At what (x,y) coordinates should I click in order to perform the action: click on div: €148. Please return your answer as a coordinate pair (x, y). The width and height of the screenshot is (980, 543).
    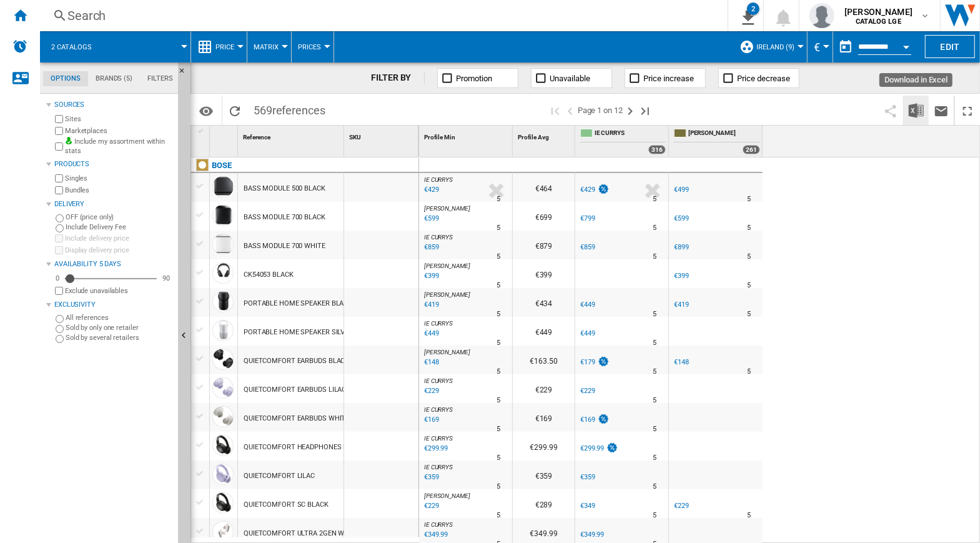
    Looking at the image, I should click on (681, 362).